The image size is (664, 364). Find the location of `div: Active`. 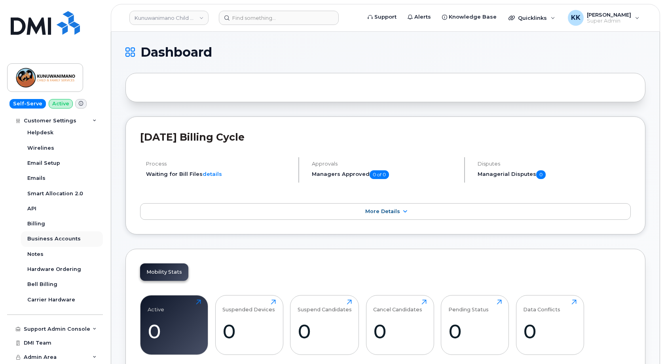

div: Active is located at coordinates (156, 306).